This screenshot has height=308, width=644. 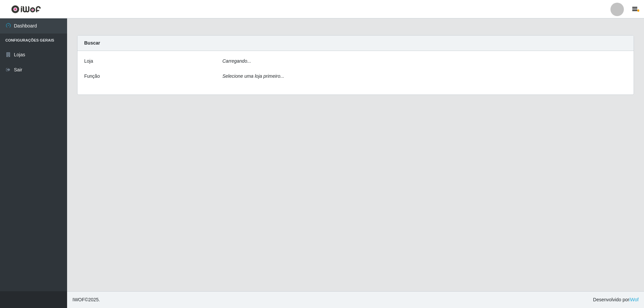 I want to click on a: iWof, so click(x=634, y=300).